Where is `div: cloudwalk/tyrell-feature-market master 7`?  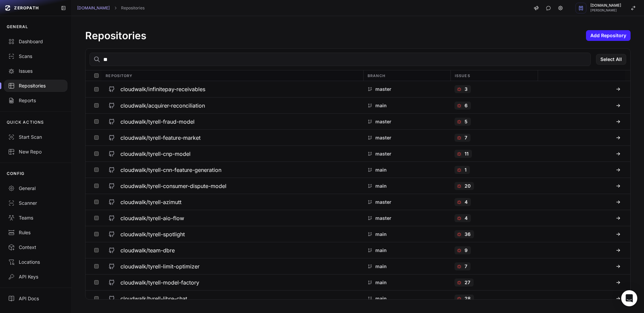 div: cloudwalk/tyrell-feature-market master 7 is located at coordinates (358, 138).